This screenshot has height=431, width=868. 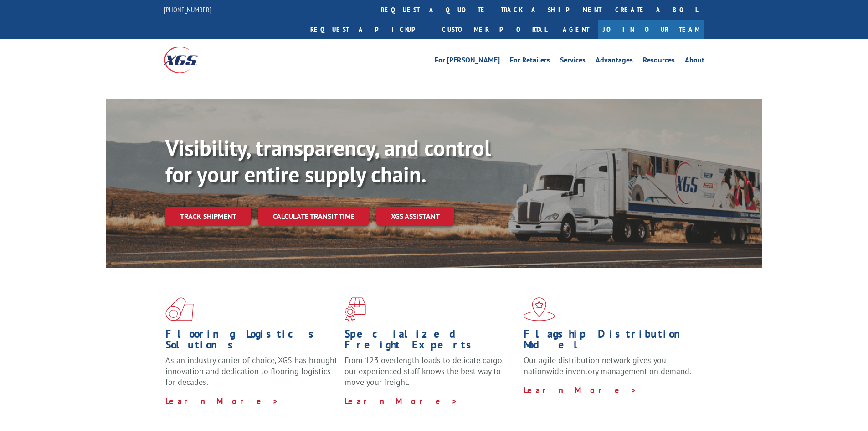 What do you see at coordinates (431, 375) in the screenshot?
I see `p: From 123 overlength loads to delicate cargo, our experienced staff knows the best way to move you...` at bounding box center [431, 375].